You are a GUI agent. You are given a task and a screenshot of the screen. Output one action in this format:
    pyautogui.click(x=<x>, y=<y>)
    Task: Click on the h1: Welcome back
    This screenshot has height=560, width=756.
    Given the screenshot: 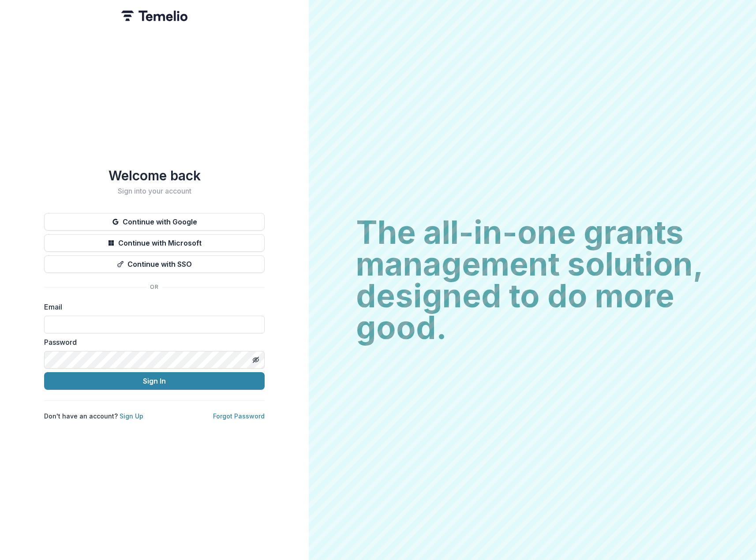 What is the action you would take?
    pyautogui.click(x=154, y=176)
    